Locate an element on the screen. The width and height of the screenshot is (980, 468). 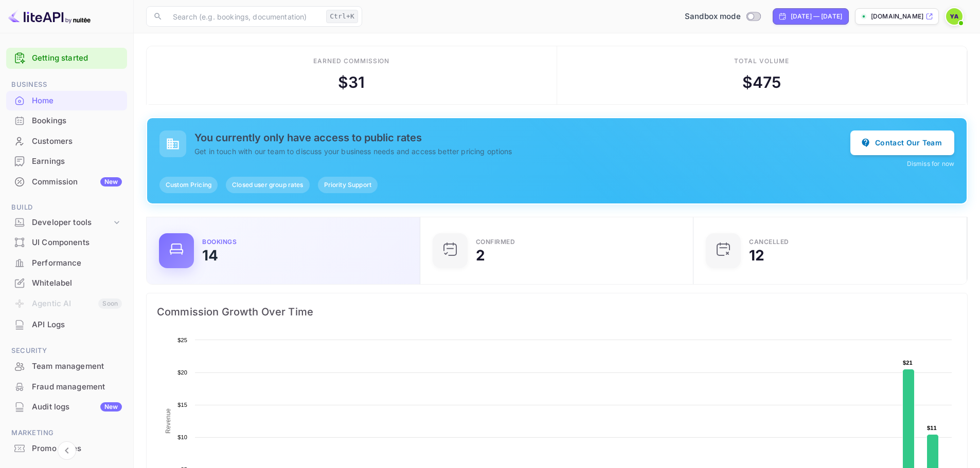
button: Dismiss for now is located at coordinates (930, 164).